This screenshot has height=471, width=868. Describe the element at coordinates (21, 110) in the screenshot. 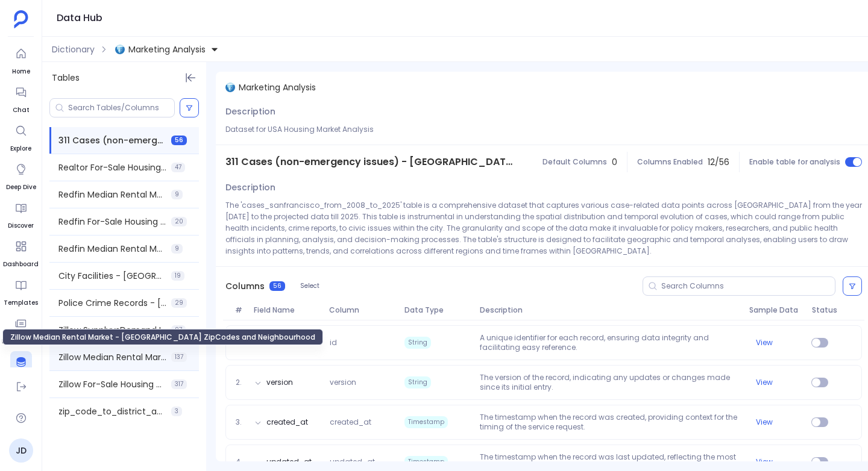

I see `span: Chat` at that location.